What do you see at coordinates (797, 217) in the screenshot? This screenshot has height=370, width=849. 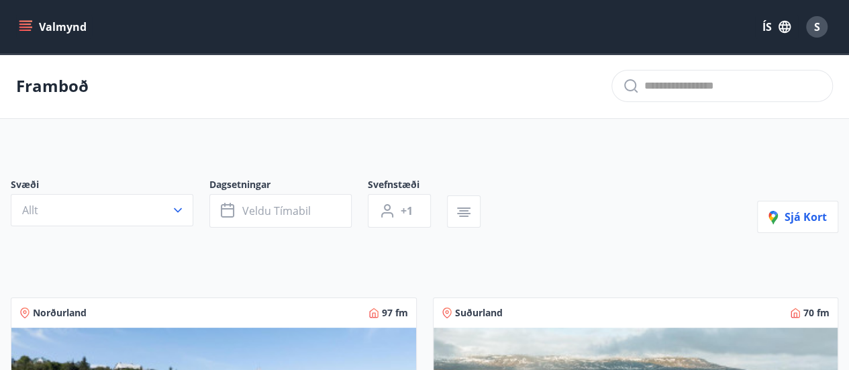 I see `span: Sjá kort` at bounding box center [797, 217].